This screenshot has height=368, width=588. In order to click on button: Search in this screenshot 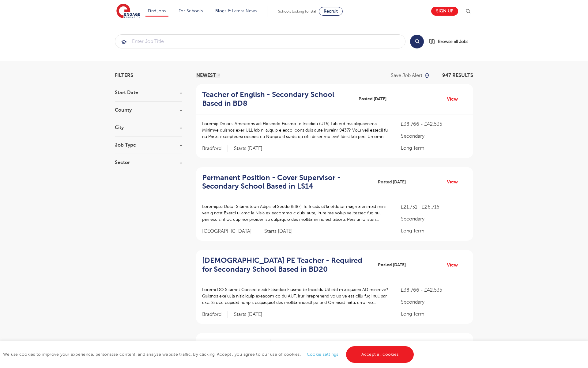, I will do `click(417, 41)`.